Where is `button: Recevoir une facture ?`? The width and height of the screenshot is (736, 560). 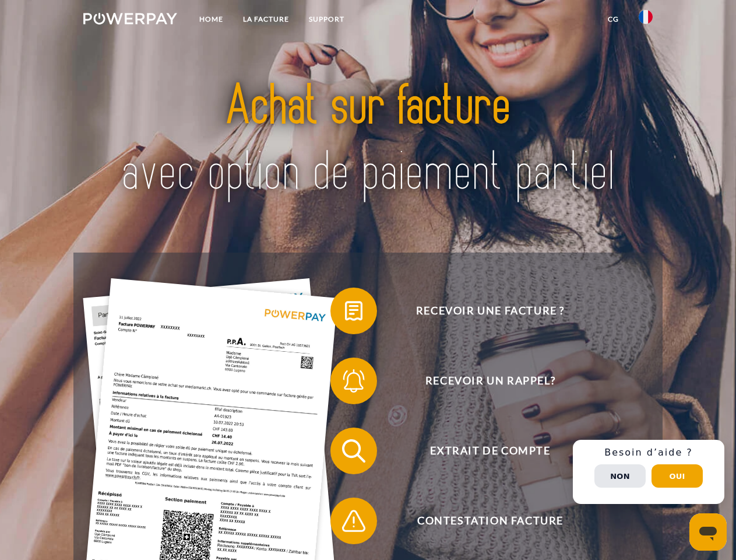
button: Recevoir une facture ? is located at coordinates (482, 311).